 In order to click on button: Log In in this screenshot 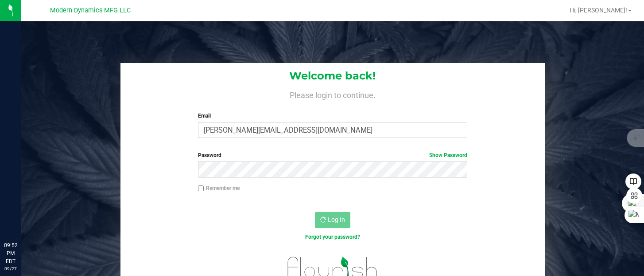, I will do `click(333, 220)`.